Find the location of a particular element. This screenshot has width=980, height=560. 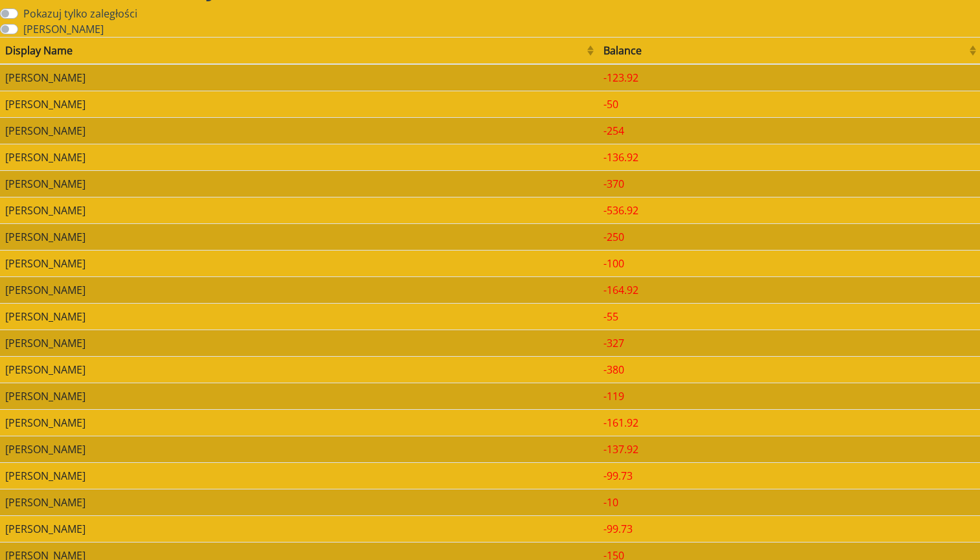

div: Display Name is located at coordinates (294, 51).